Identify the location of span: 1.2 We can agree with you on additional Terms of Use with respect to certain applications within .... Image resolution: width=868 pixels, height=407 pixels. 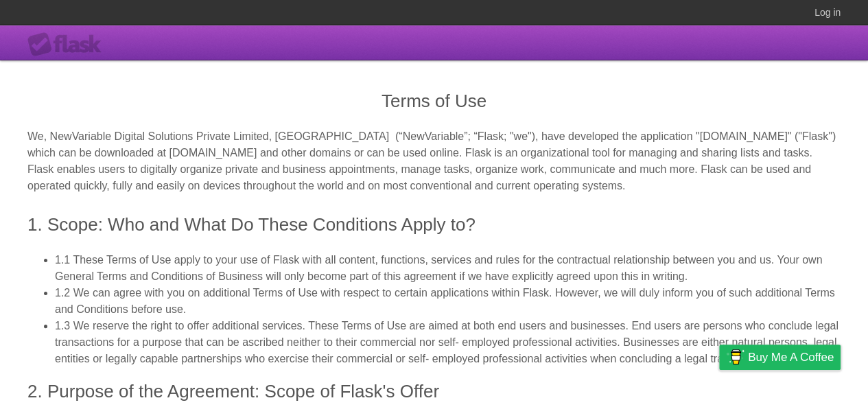
(445, 300).